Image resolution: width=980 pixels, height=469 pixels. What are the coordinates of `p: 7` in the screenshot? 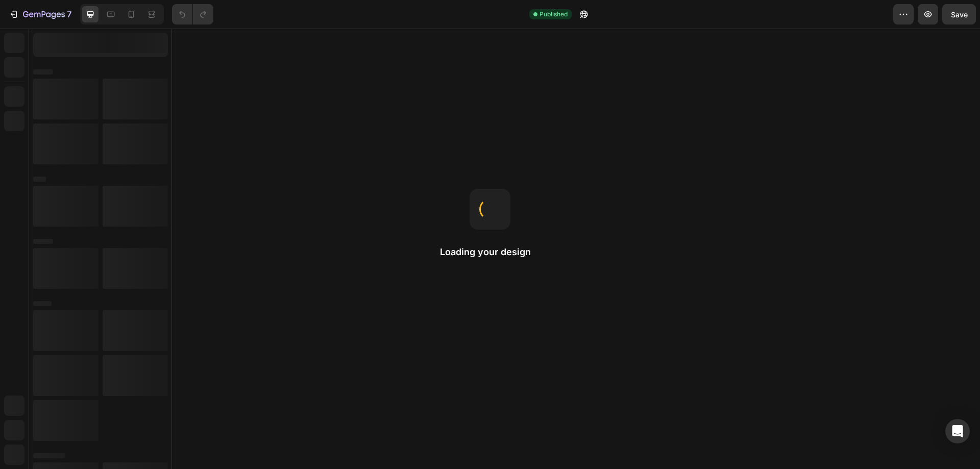 It's located at (69, 14).